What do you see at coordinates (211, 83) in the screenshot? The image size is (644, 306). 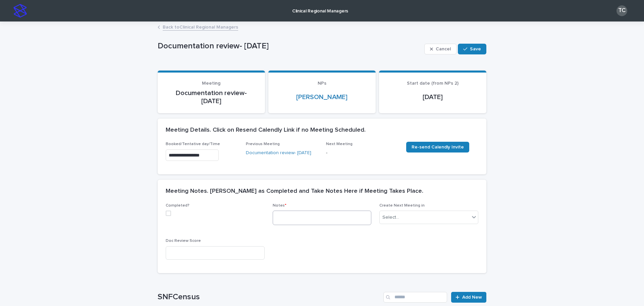 I see `span: Meeting` at bounding box center [211, 83].